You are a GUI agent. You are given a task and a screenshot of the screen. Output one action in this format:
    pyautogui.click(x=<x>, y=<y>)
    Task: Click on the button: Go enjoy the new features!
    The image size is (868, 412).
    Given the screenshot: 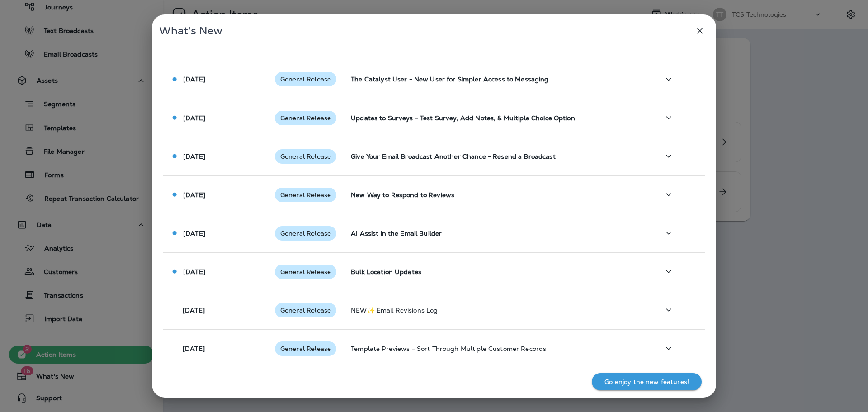 What is the action you would take?
    pyautogui.click(x=647, y=382)
    